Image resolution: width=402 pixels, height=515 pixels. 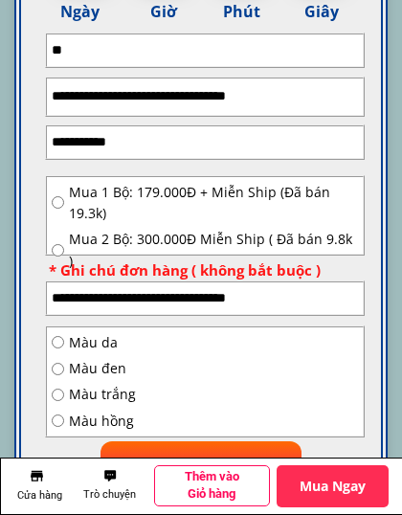 I want to click on span: Màu đen, so click(x=102, y=369).